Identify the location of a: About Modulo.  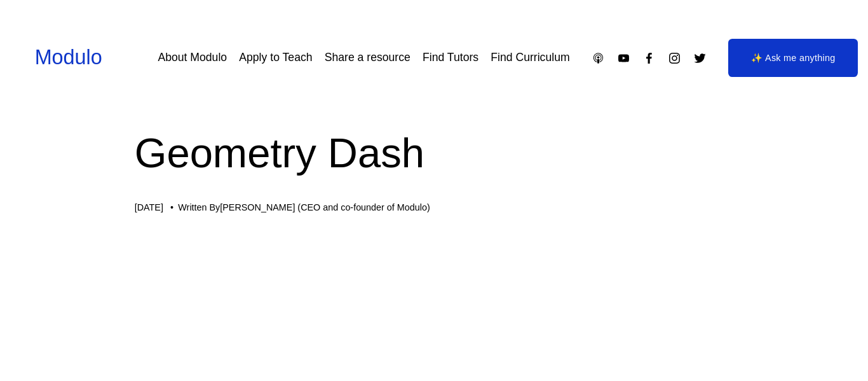
(192, 57).